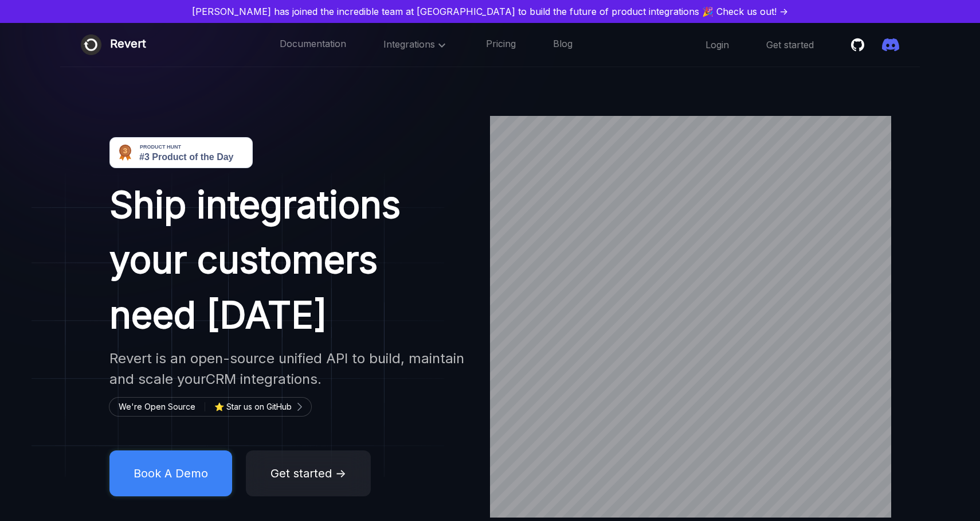 The image size is (980, 521). What do you see at coordinates (717, 45) in the screenshot?
I see `a: Login` at bounding box center [717, 45].